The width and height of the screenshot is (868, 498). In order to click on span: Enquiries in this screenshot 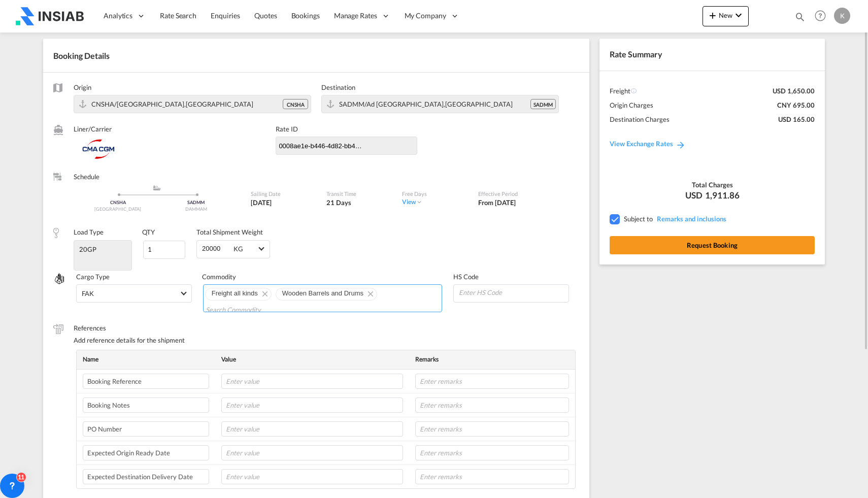, I will do `click(225, 15)`.